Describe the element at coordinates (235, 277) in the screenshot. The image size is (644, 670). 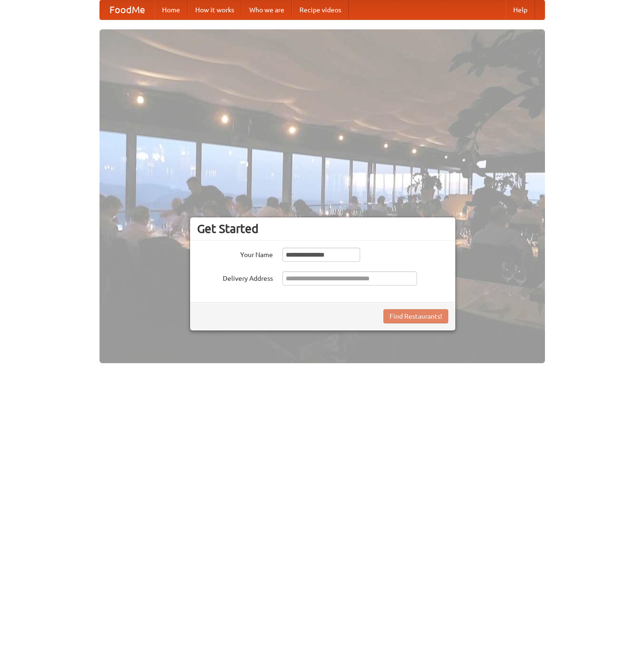
I see `label: Delivery Address` at that location.